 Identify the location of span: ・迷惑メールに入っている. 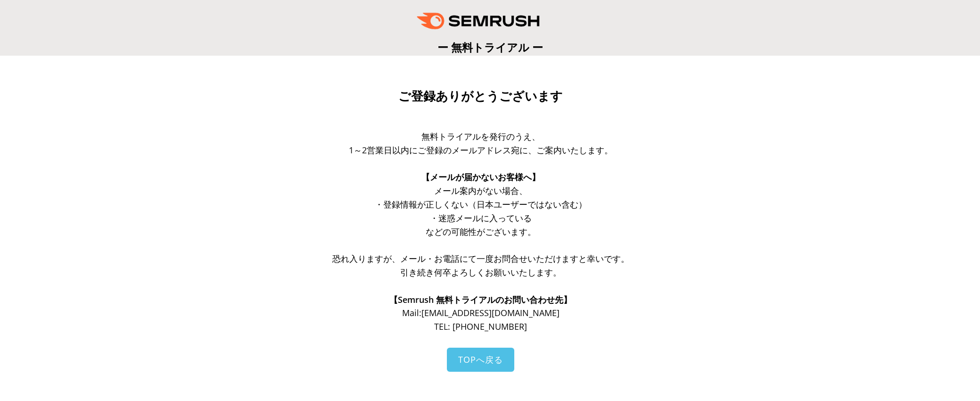
(481, 218).